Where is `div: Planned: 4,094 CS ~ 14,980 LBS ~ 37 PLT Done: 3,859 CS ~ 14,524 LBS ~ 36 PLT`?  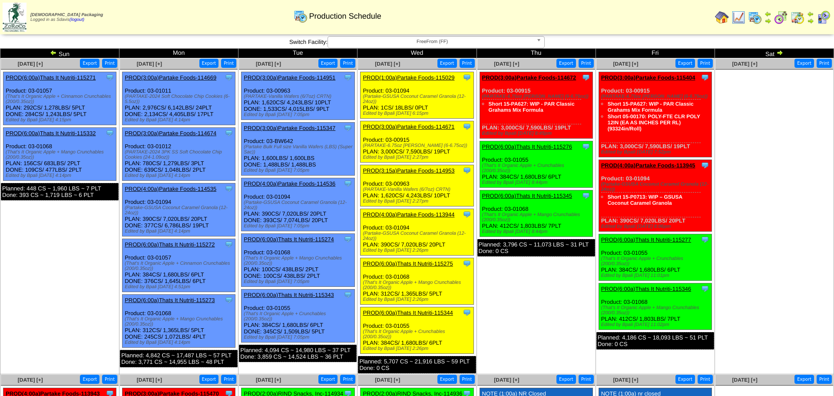 div: Planned: 4,094 CS ~ 14,980 LBS ~ 37 PLT Done: 3,859 CS ~ 14,524 LBS ~ 36 PLT is located at coordinates (298, 353).